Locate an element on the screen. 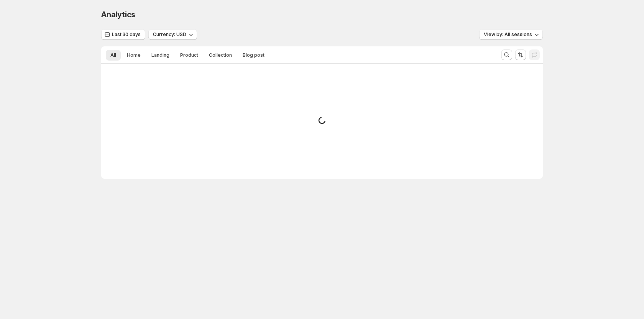  button: Last 30 days is located at coordinates (123, 34).